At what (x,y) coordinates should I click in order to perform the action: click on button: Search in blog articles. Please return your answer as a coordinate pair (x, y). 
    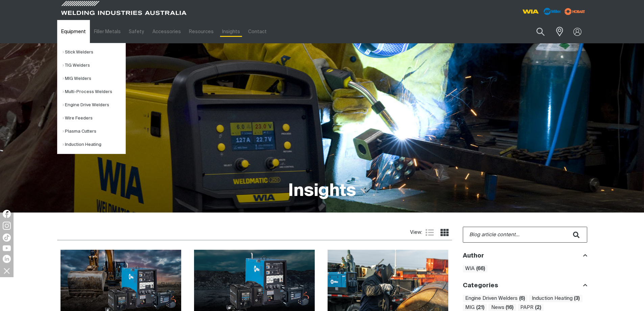
    Looking at the image, I should click on (576, 234).